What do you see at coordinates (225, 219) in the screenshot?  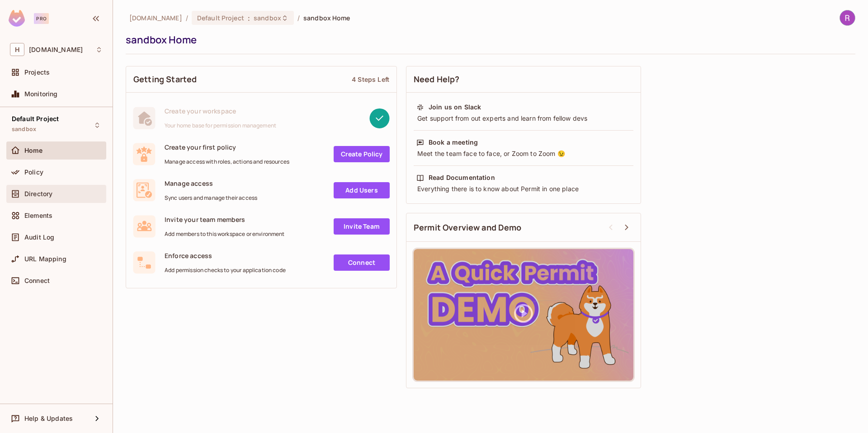 I see `span: Invite your team members` at bounding box center [225, 219].